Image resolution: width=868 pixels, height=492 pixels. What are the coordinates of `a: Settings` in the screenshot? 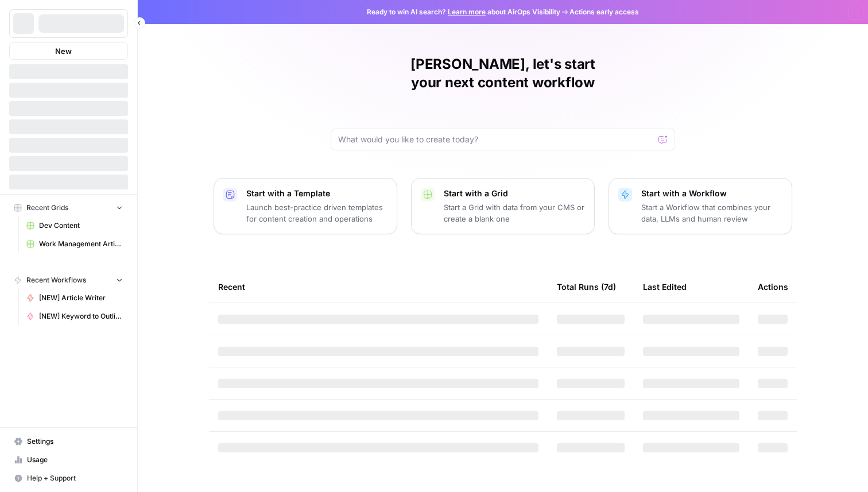 It's located at (69, 442).